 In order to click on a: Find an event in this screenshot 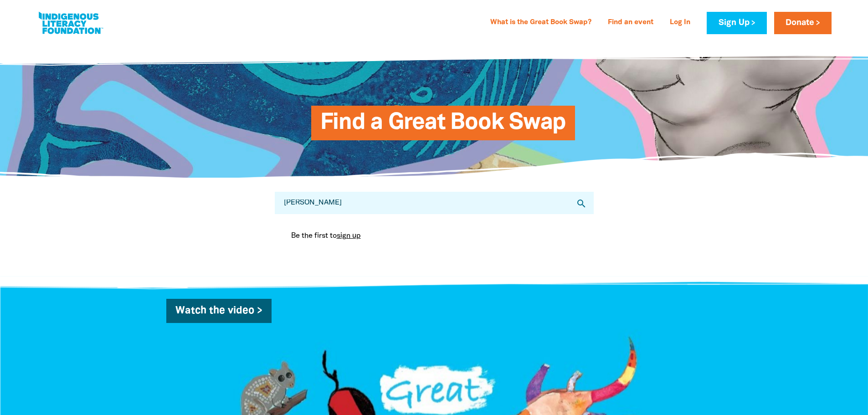, I will do `click(630, 23)`.